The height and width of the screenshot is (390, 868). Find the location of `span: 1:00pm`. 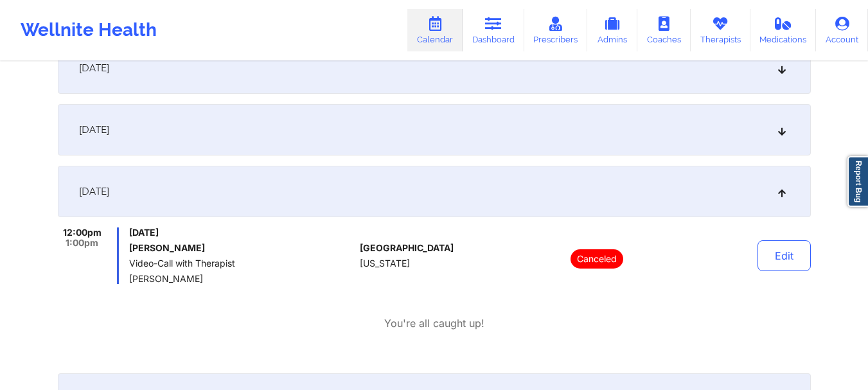

span: 1:00pm is located at coordinates (82, 243).